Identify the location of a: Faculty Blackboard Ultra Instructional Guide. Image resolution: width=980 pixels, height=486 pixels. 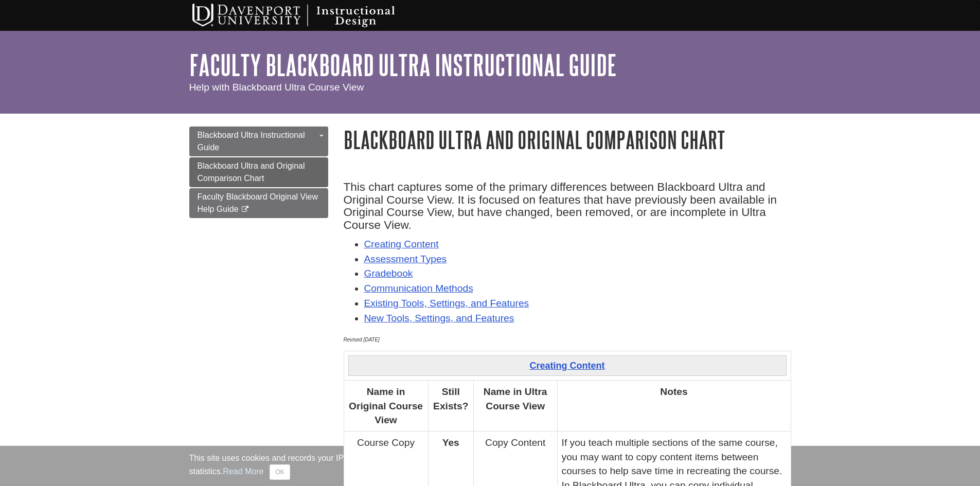
(403, 65).